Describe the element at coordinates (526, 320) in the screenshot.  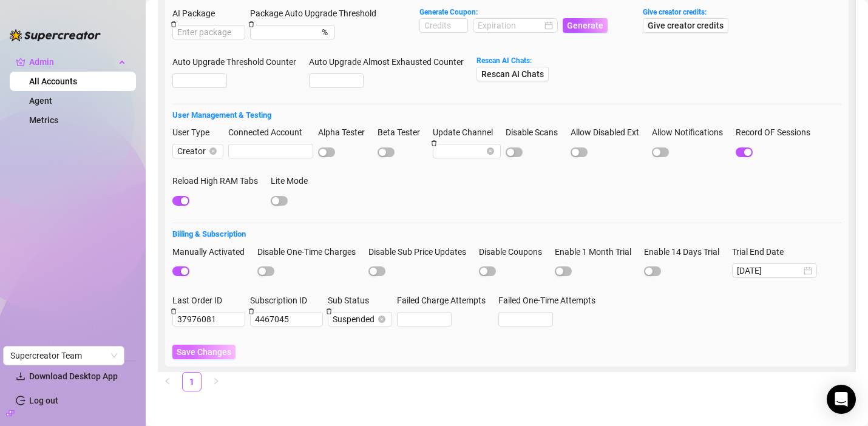
I see `input: Failed One-Time Attempts` at that location.